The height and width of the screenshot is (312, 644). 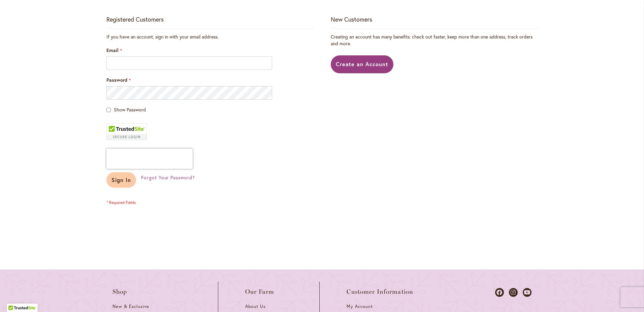 What do you see at coordinates (360, 306) in the screenshot?
I see `span: My Account` at bounding box center [360, 306].